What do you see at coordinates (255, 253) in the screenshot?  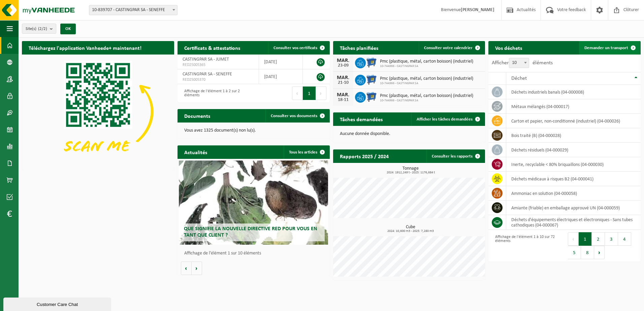 I see `p: Affichage de l'élément 1 sur 10 éléments` at bounding box center [255, 253].